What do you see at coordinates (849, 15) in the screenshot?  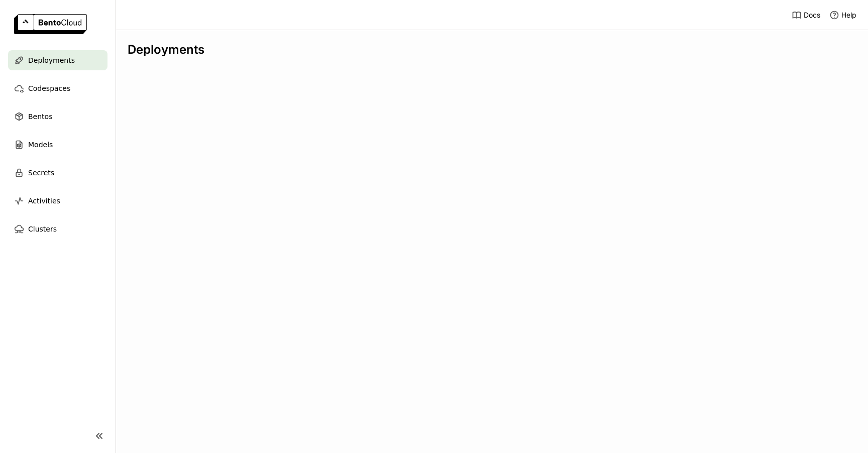 I see `span: Help` at bounding box center [849, 15].